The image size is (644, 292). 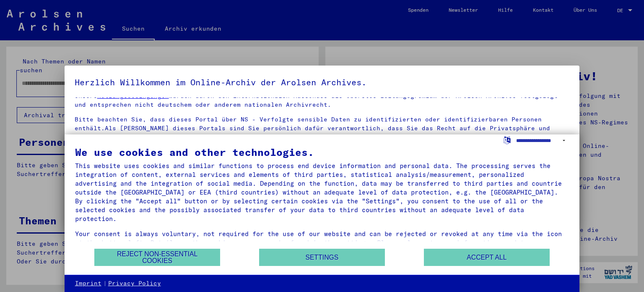 What do you see at coordinates (135, 283) in the screenshot?
I see `a: Privacy Policy` at bounding box center [135, 283].